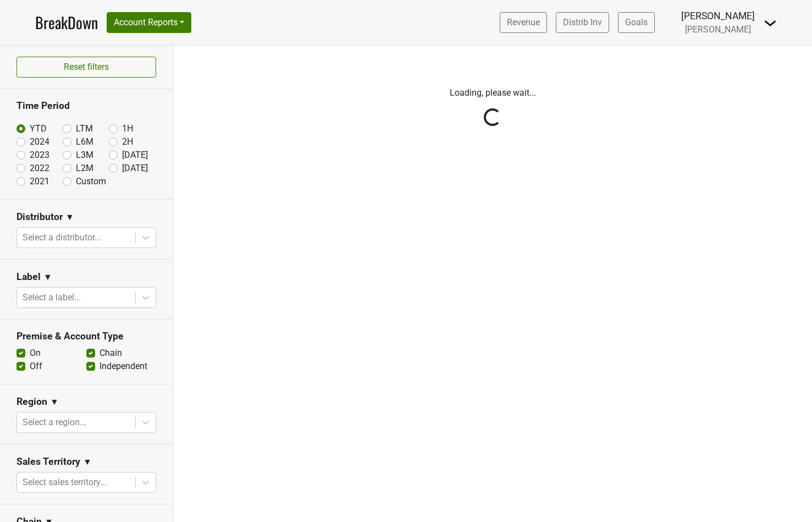 Image resolution: width=812 pixels, height=522 pixels. What do you see at coordinates (523, 22) in the screenshot?
I see `a: Revenue` at bounding box center [523, 22].